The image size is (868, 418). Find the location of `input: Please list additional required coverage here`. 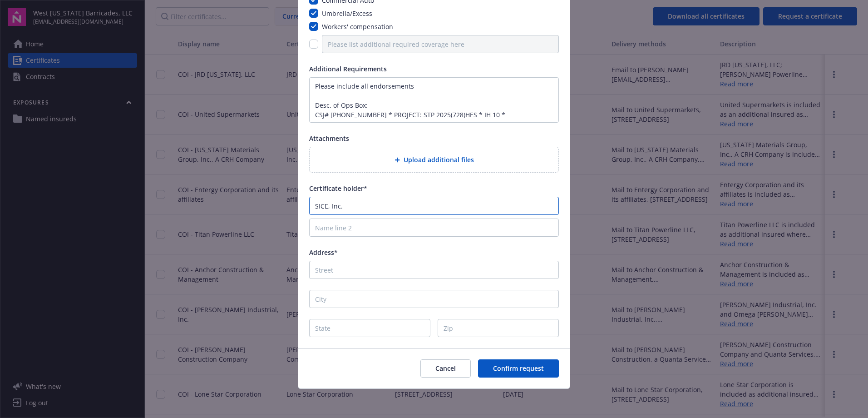

input: Please list additional required coverage here is located at coordinates (441, 44).